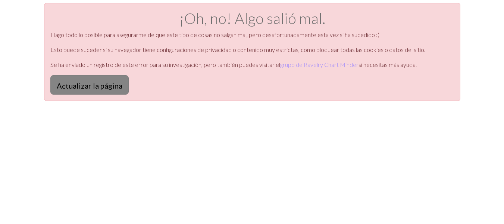 This screenshot has width=504, height=224. Describe the element at coordinates (90, 85) in the screenshot. I see `button: Actualizar la página` at that location.